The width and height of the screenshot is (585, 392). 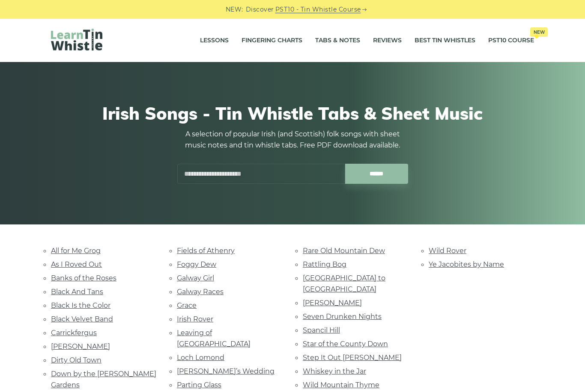 What do you see at coordinates (194, 319) in the screenshot?
I see `a: Irish Rover` at bounding box center [194, 319].